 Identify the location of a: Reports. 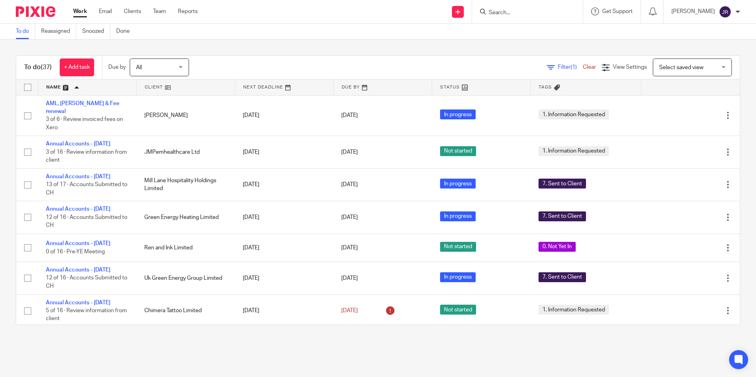
(188, 11).